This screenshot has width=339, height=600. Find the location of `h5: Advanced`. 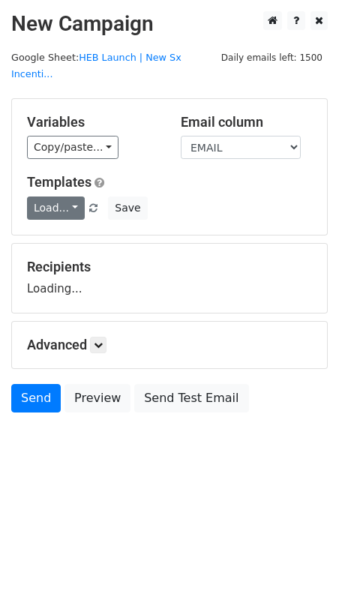

h5: Advanced is located at coordinates (170, 345).